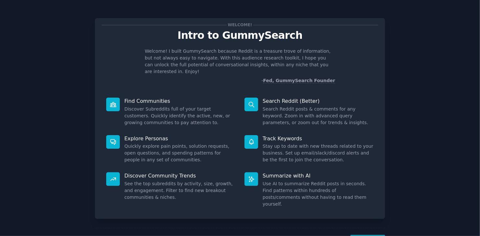 This screenshot has height=236, width=480. Describe the element at coordinates (318, 194) in the screenshot. I see `dd: Use AI to summarize Reddit posts in seconds. Find patterns within hundreds of posts/comments with...` at that location.